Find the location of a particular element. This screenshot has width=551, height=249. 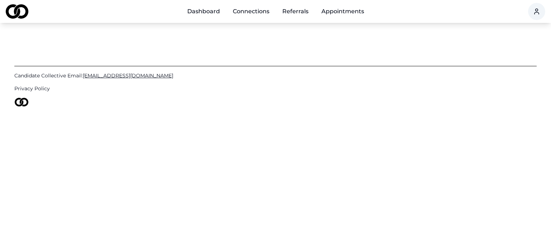

nav: Main is located at coordinates (276, 11).